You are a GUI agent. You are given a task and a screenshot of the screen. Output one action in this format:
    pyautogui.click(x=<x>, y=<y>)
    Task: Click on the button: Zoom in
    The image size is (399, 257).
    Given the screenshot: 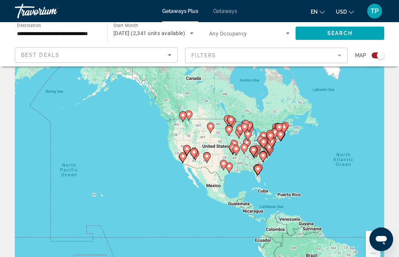 What is the action you would take?
    pyautogui.click(x=373, y=238)
    